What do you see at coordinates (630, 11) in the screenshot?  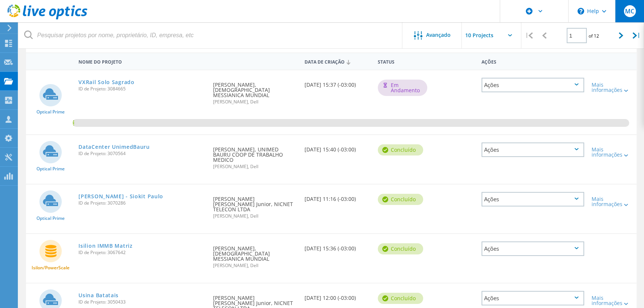 I see `span: MC` at bounding box center [630, 11].